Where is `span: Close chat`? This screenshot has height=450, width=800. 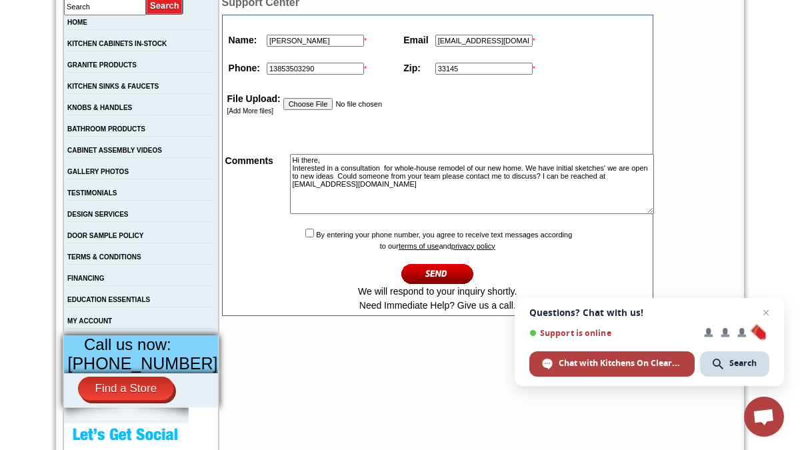 span: Close chat is located at coordinates (766, 313).